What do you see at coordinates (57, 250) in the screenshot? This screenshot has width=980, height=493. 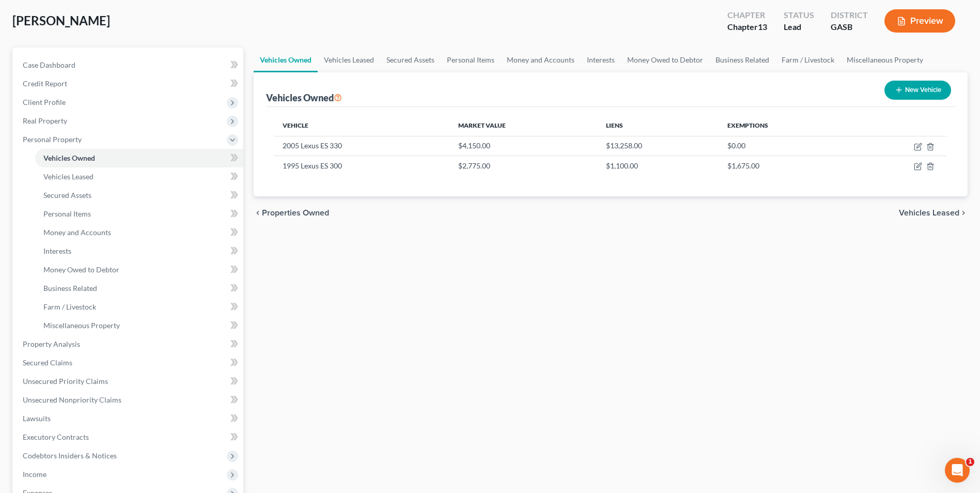 I see `span: Interests` at bounding box center [57, 250].